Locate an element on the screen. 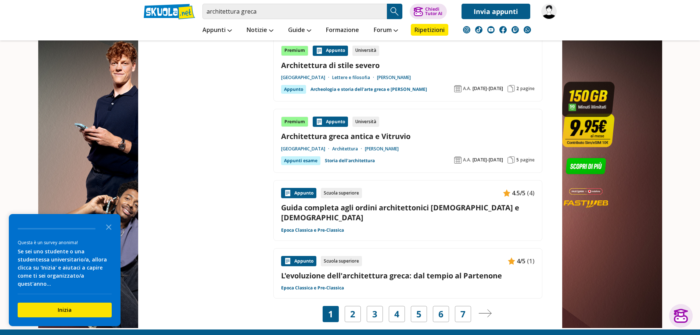 The height and width of the screenshot is (335, 700). a: 4 is located at coordinates (397, 314).